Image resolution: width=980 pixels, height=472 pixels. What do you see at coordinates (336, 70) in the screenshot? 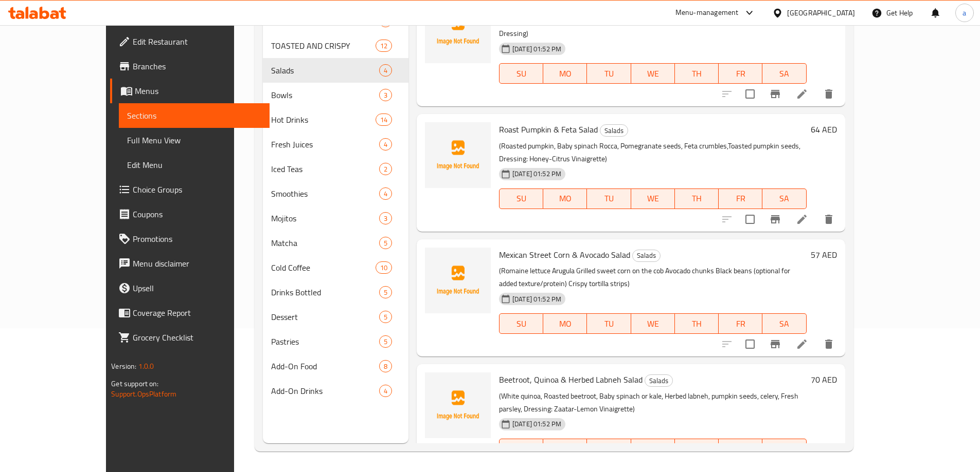
I see `div: Salads4` at bounding box center [336, 70].